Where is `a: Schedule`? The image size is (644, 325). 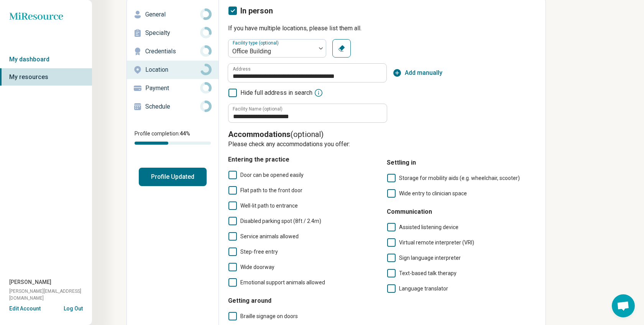
a: Schedule is located at coordinates (172, 106).